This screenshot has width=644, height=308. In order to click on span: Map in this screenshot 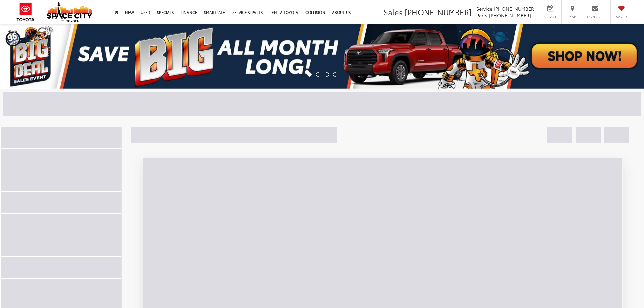, I will do `click(572, 16)`.